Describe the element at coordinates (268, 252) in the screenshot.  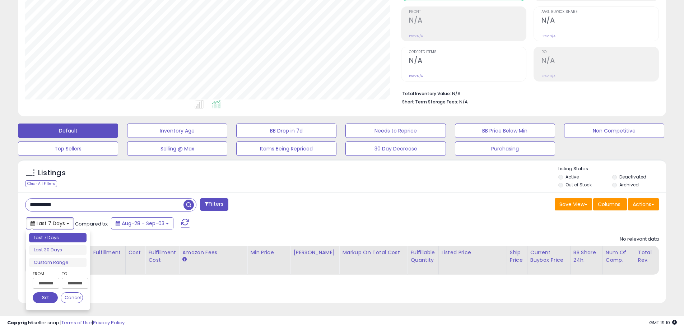
I see `div: Min Price` at that location.